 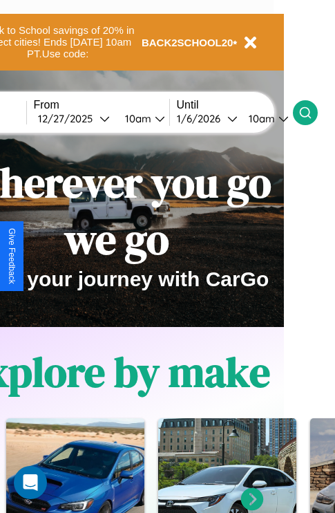 I want to click on div: Give Feedback, so click(x=12, y=256).